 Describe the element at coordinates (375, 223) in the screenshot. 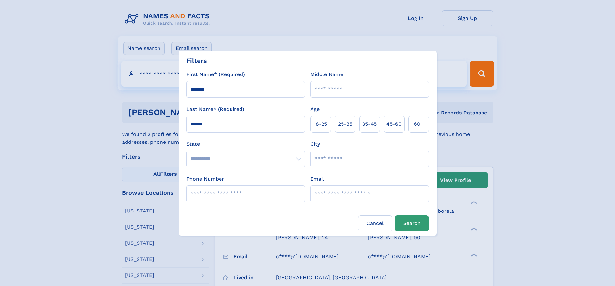

I see `label: Cancel` at that location.